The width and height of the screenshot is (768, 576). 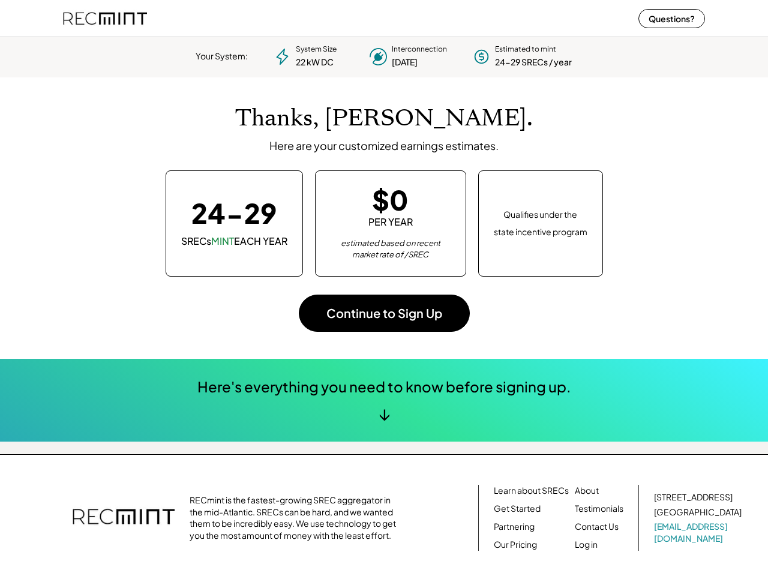 I want to click on a: Our Pricing, so click(x=516, y=545).